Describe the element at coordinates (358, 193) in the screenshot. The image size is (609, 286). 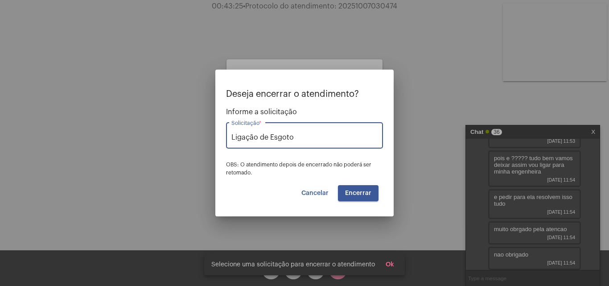
I see `button: Encerrar` at that location.